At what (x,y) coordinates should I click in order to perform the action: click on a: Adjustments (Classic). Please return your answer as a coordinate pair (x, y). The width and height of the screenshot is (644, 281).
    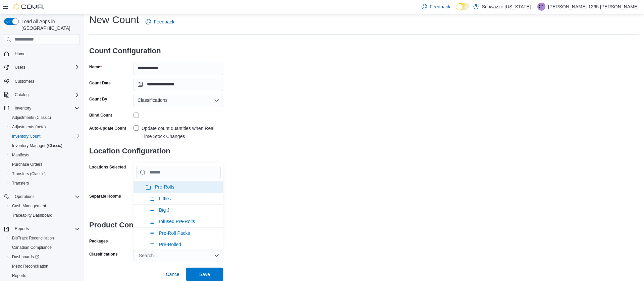
    Looking at the image, I should click on (31, 118).